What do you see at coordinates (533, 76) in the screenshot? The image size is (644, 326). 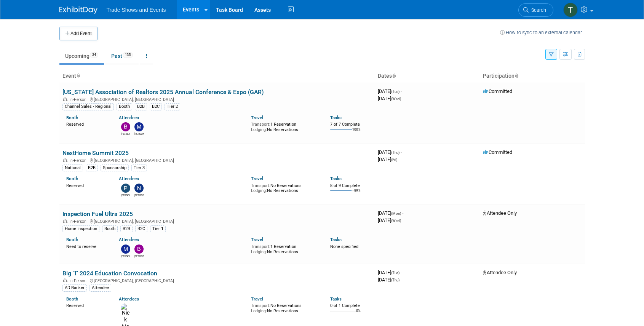 I see `th: Participation` at bounding box center [533, 76].